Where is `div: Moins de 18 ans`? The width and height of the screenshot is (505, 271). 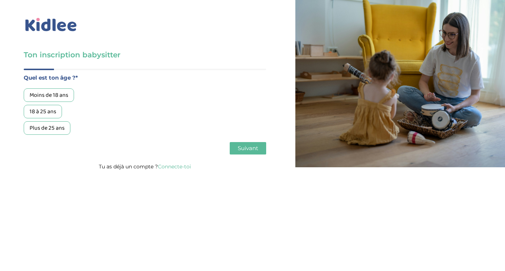 div: Moins de 18 ans is located at coordinates (49, 95).